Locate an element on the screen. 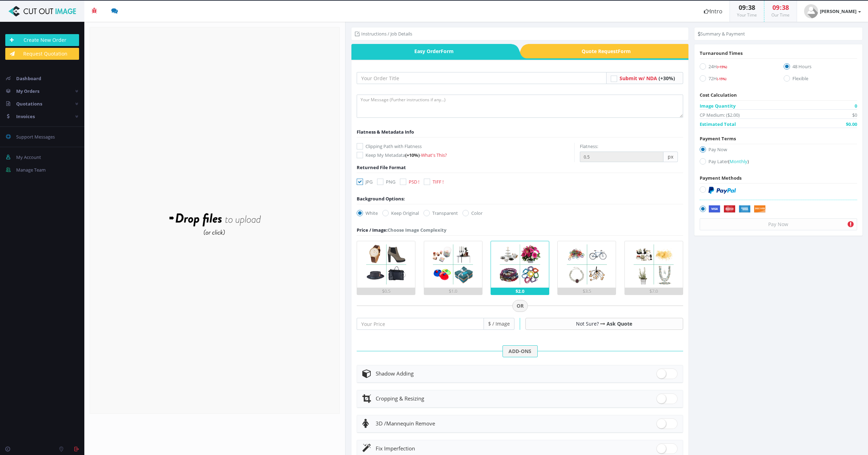 This screenshot has width=868, height=455. img: user_default.jpg is located at coordinates (811, 11).